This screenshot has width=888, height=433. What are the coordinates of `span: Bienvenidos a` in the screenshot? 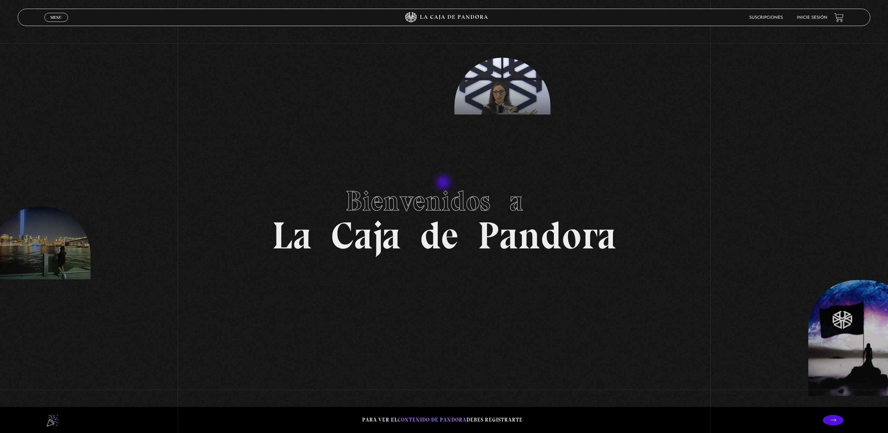 It's located at (444, 201).